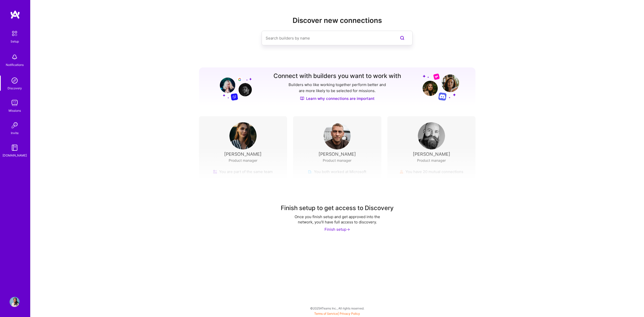 The image size is (644, 317). I want to click on a: User Avatar, so click(15, 302).